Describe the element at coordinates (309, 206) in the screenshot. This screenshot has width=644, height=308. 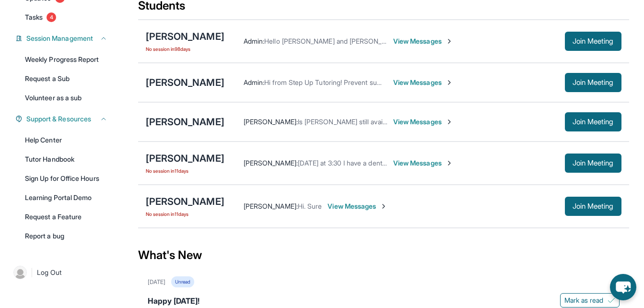
I see `span: Hi. Sure` at that location.